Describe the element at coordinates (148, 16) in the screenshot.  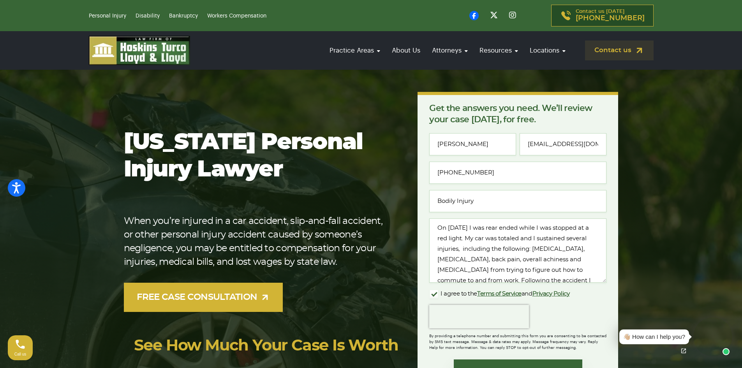
I see `a: Disability` at that location.